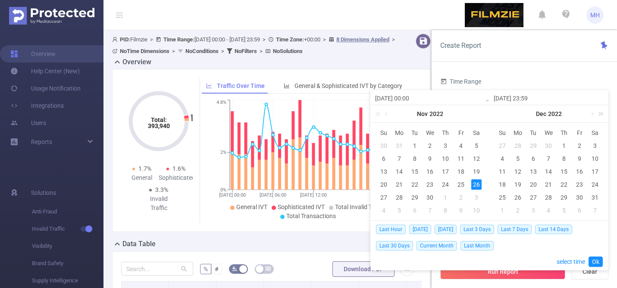  I want to click on div: 15, so click(415, 172).